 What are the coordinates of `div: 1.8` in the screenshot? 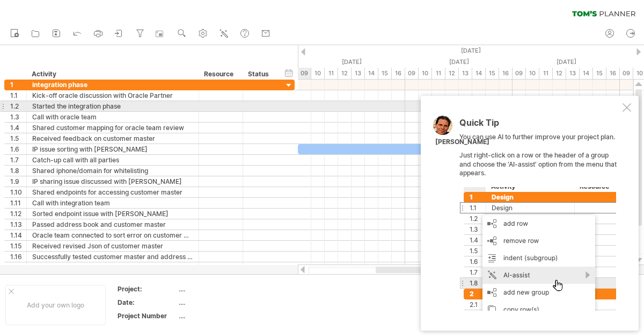 It's located at (18, 170).